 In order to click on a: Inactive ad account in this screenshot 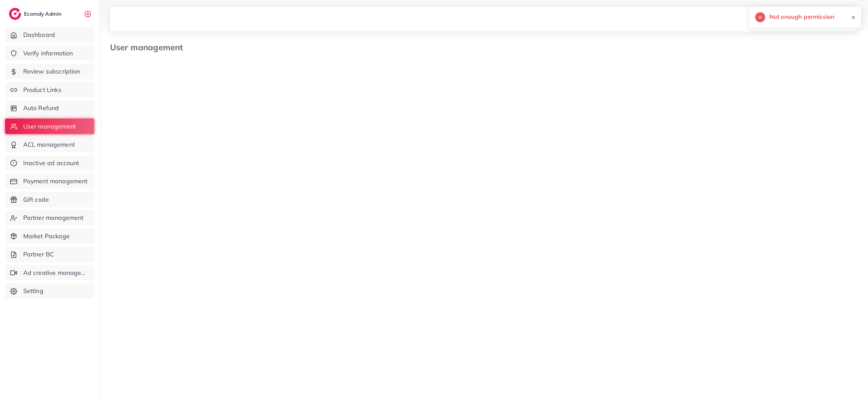, I will do `click(50, 163)`.